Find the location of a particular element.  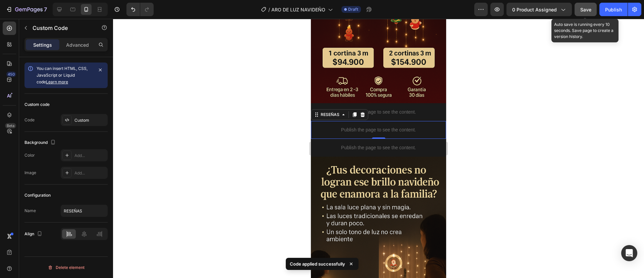

button: Save is located at coordinates (586, 9).